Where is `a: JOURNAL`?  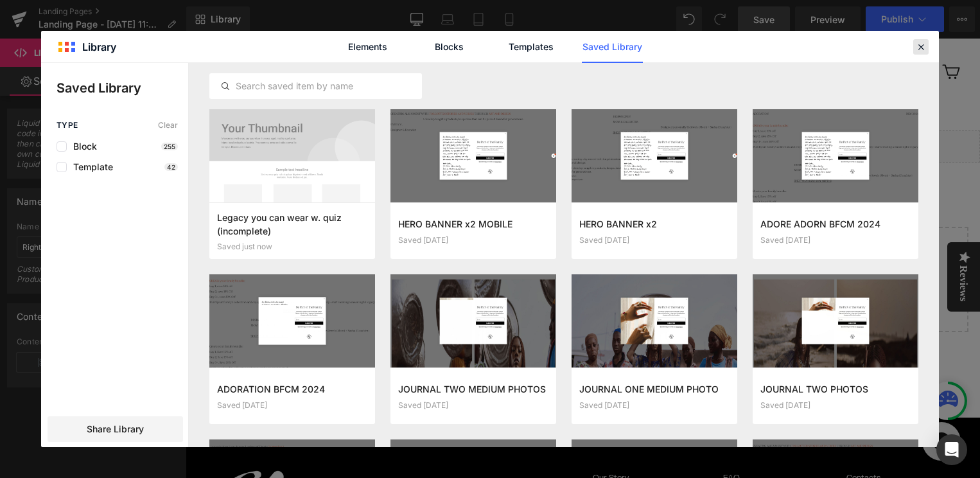 a: JOURNAL is located at coordinates (719, 59).